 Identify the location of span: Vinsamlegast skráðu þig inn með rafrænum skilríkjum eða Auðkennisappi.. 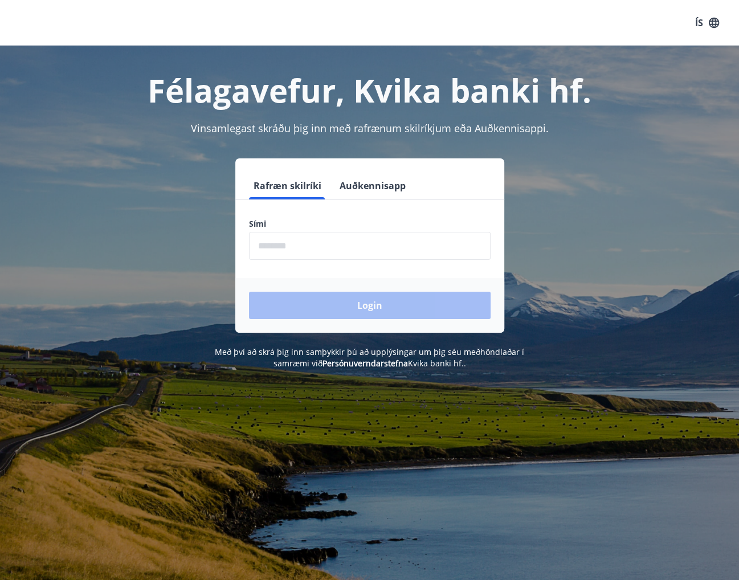
(370, 128).